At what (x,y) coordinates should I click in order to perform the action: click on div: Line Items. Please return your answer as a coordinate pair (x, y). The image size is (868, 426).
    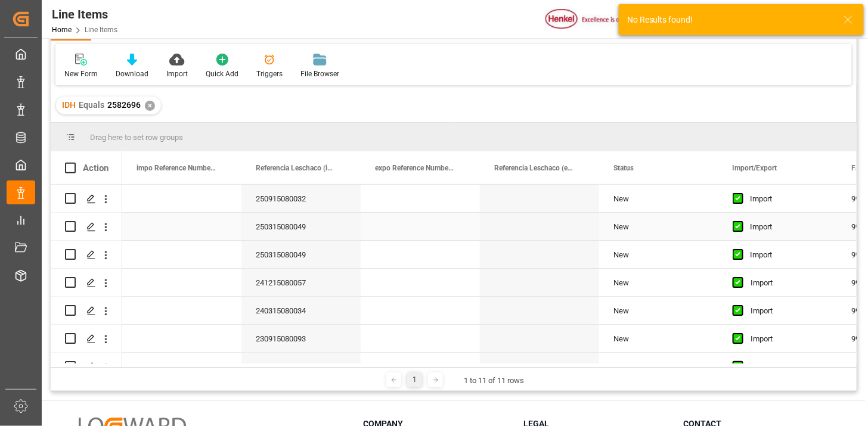
    Looking at the image, I should click on (85, 14).